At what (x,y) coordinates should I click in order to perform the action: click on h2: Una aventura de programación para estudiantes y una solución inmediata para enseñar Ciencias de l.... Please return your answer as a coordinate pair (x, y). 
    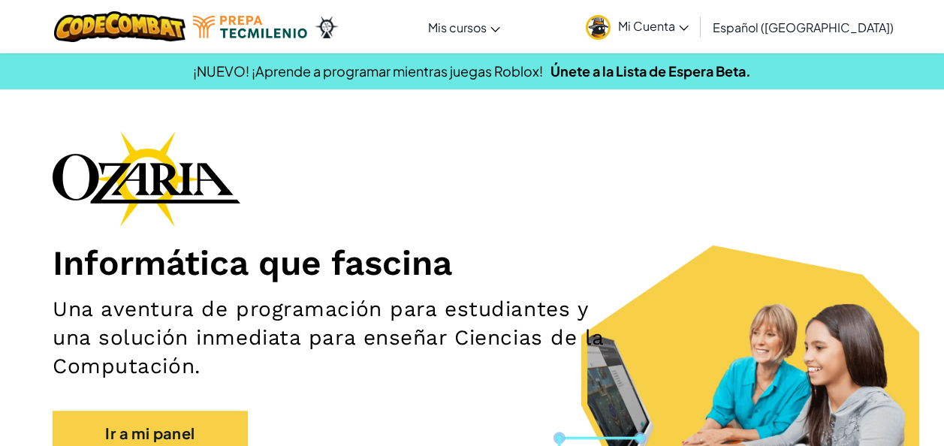
    Looking at the image, I should click on (333, 338).